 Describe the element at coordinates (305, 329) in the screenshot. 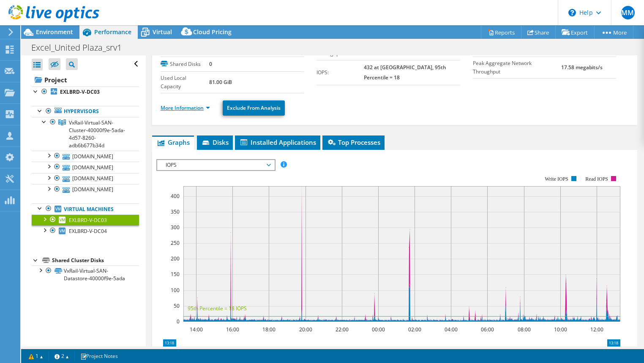

I see `text: 20:00` at that location.